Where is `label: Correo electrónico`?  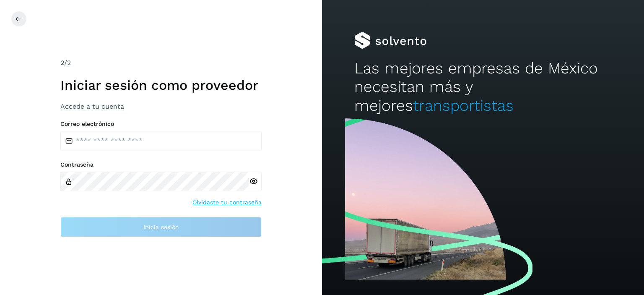 label: Correo electrónico is located at coordinates (161, 124).